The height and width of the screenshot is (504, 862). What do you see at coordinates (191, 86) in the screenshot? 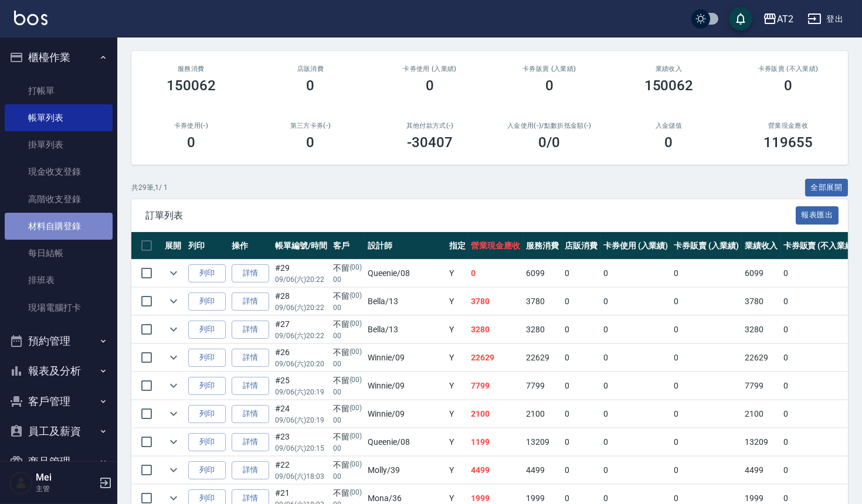
I see `h3: 150062` at bounding box center [191, 86].